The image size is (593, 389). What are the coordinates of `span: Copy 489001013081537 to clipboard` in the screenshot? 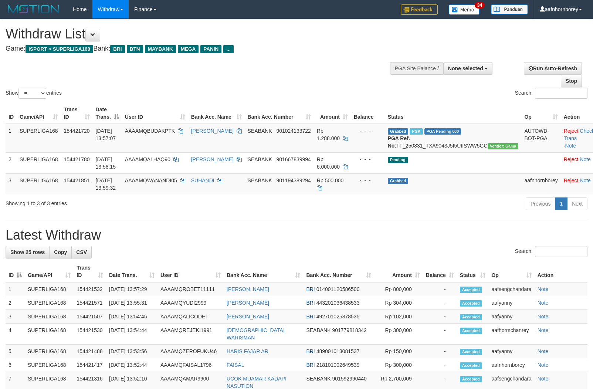 It's located at (338, 351).